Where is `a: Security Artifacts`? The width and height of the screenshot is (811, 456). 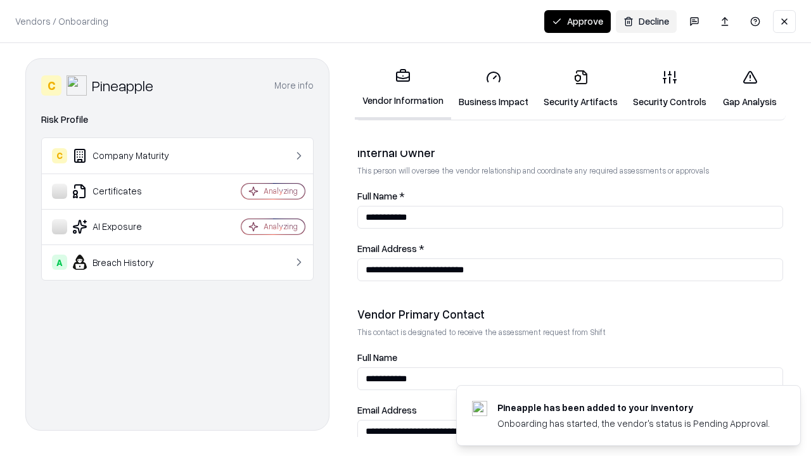
a: Security Artifacts is located at coordinates (581, 89).